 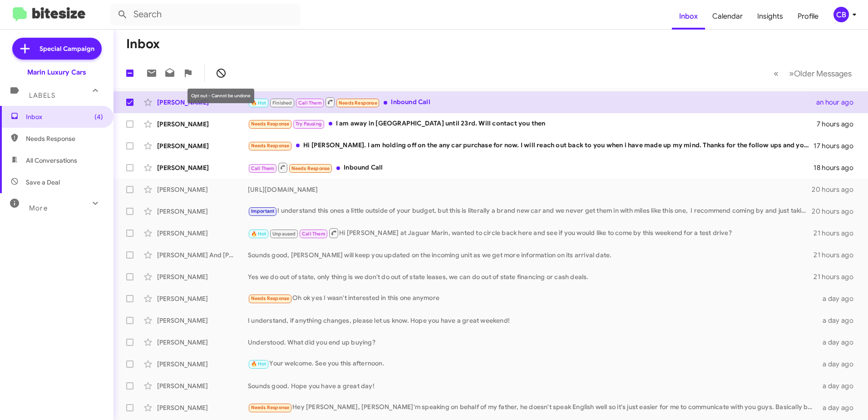 What do you see at coordinates (99, 117) in the screenshot?
I see `span: (4)` at bounding box center [99, 117].